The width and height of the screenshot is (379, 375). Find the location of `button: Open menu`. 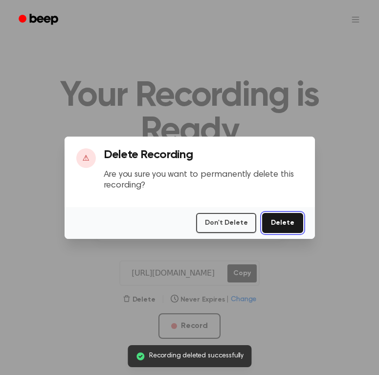

button: Open menu is located at coordinates (356, 20).